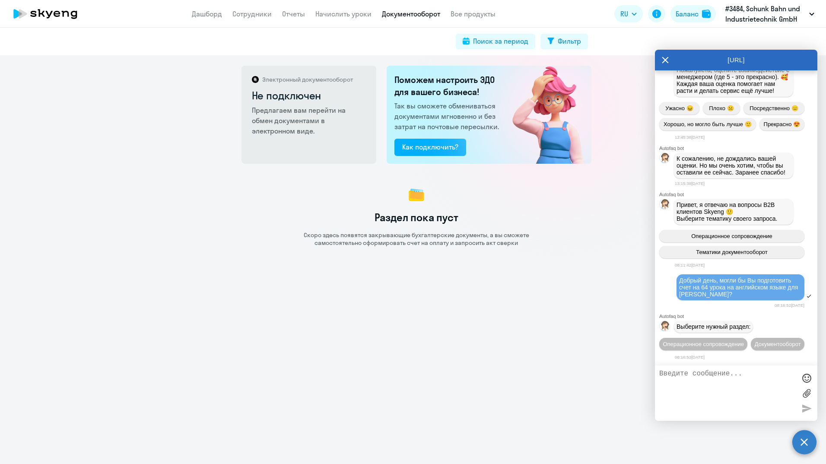  I want to click on div: Фильтр, so click(569, 41).